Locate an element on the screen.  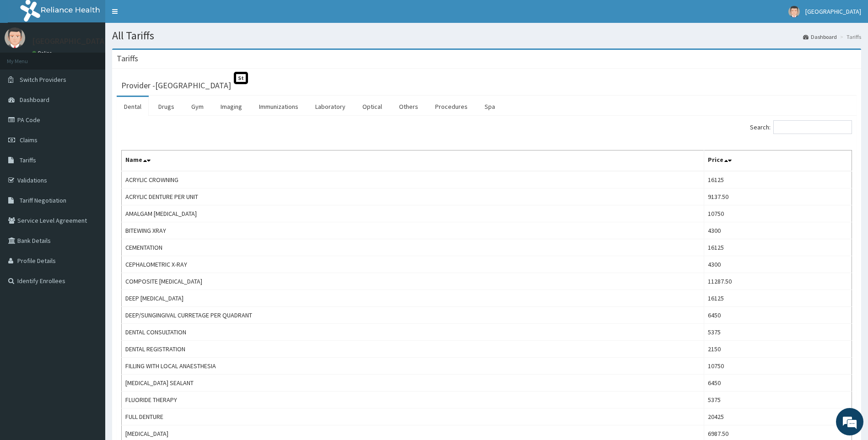
td: FILLING WITH LOCAL ANAESTHESIA is located at coordinates (413, 366).